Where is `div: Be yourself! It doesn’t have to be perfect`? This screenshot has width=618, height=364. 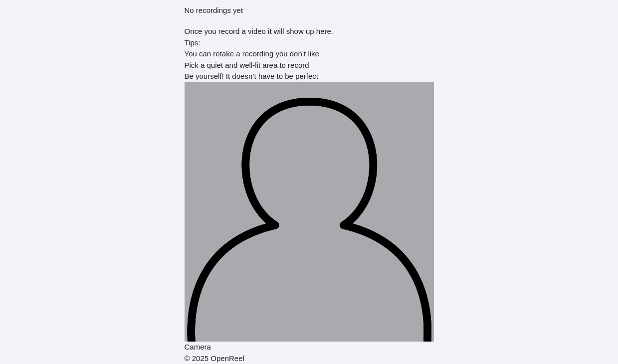 div: Be yourself! It doesn’t have to be perfect is located at coordinates (309, 77).